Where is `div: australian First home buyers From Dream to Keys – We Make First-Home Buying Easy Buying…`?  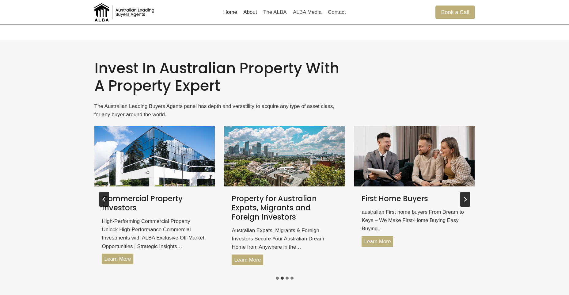 div: australian First home buyers From Dream to Keys – We Make First-Home Buying Easy Buying… is located at coordinates (414, 227).